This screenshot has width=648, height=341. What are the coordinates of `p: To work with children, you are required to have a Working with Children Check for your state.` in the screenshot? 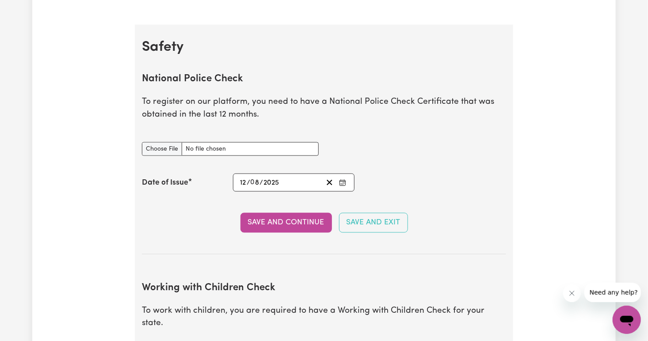 It's located at (324, 318).